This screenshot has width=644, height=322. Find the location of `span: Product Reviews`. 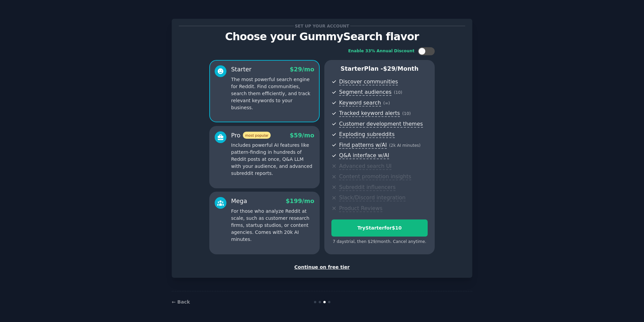

span: Product Reviews is located at coordinates (361, 208).